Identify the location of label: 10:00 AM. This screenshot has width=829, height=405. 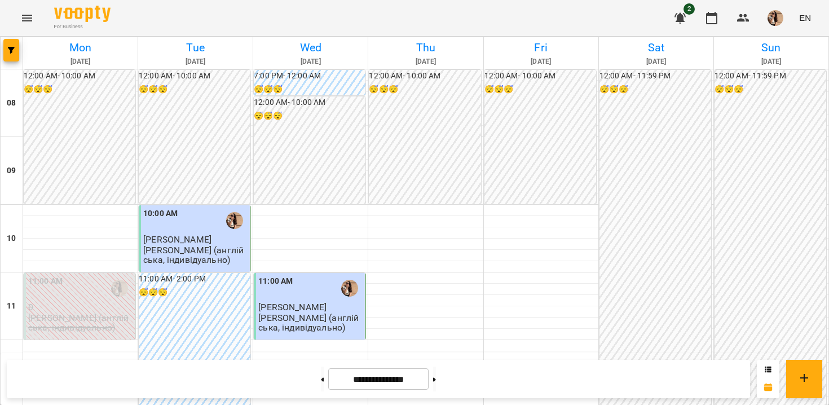
(160, 214).